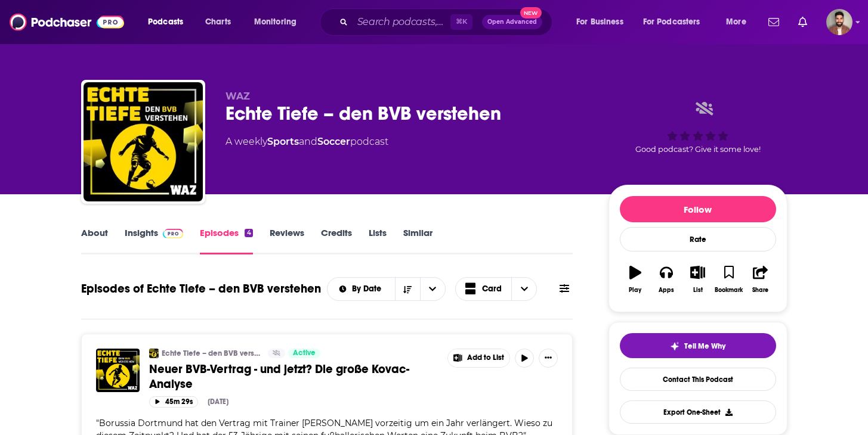 This screenshot has height=435, width=868. I want to click on button: Apps, so click(666, 280).